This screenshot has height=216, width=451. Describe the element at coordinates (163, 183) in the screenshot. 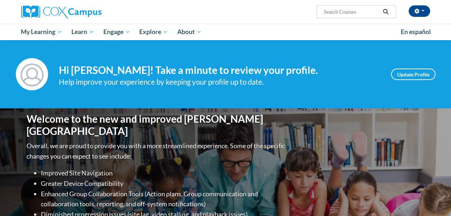

I see `li: Greater Device Compatibility` at that location.